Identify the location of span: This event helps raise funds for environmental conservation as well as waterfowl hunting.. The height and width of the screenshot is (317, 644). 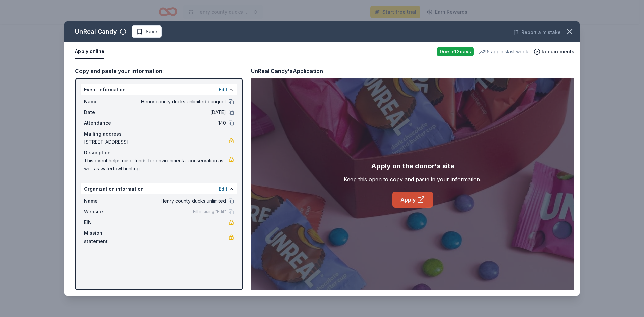
(156, 165).